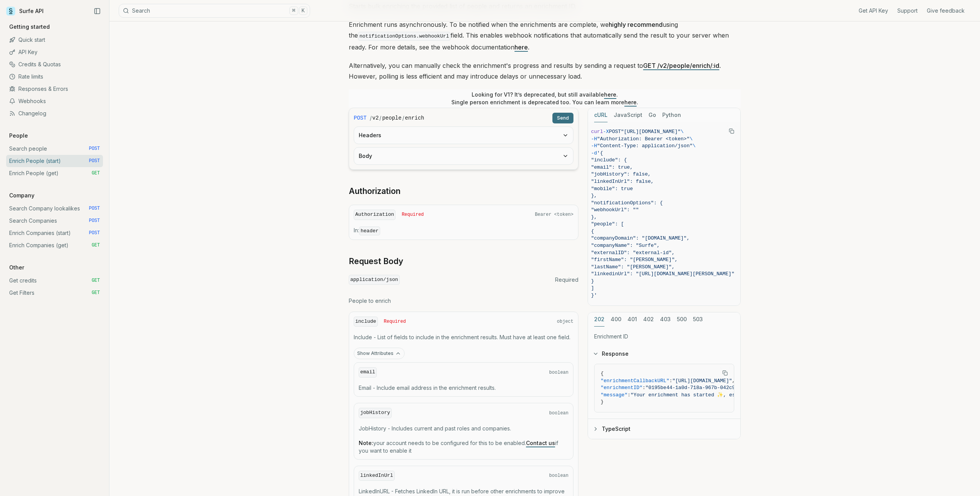 This screenshot has width=980, height=496. Describe the element at coordinates (634, 381) in the screenshot. I see `span: "enrichmentCallbackURL"` at that location.